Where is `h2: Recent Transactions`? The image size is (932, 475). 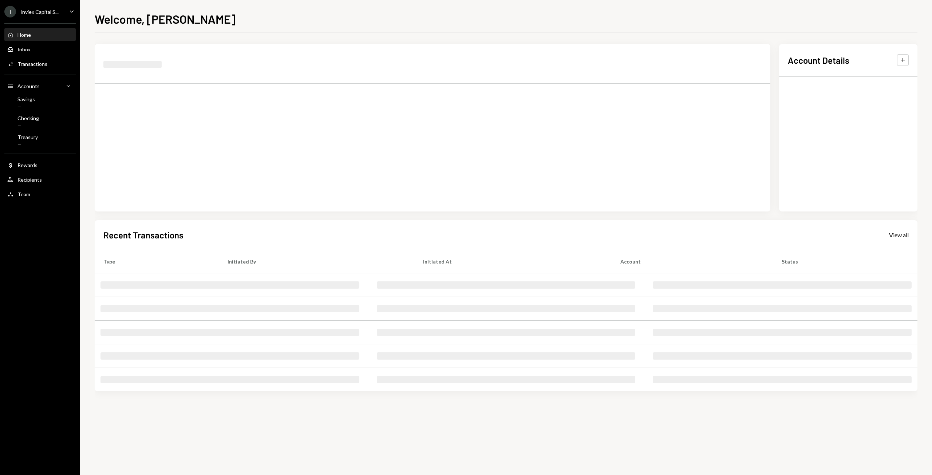
h2: Recent Transactions is located at coordinates (143, 235).